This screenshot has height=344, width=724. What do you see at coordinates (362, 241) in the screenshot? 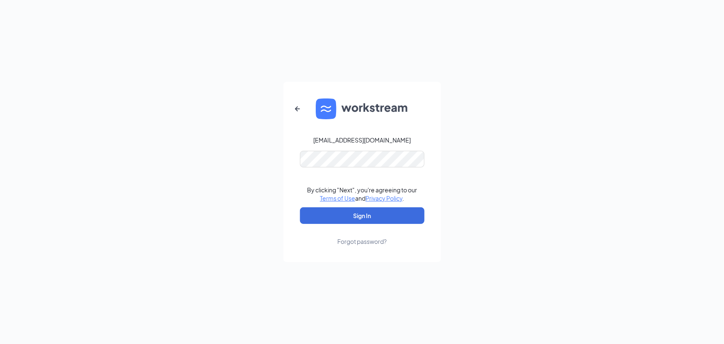
I see `div: Forgot password?` at bounding box center [362, 241].